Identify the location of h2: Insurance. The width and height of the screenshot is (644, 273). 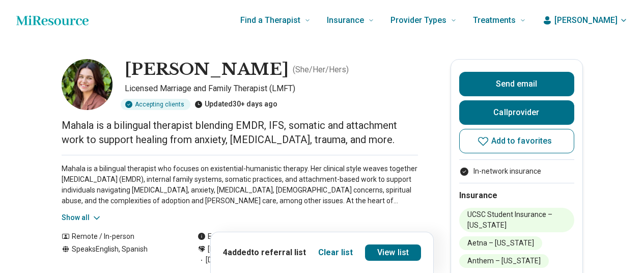
(517, 196).